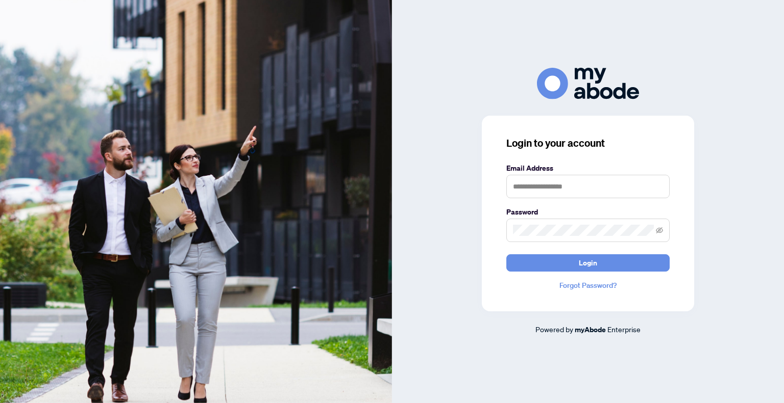  What do you see at coordinates (590, 330) in the screenshot?
I see `a: myAbode` at bounding box center [590, 330].